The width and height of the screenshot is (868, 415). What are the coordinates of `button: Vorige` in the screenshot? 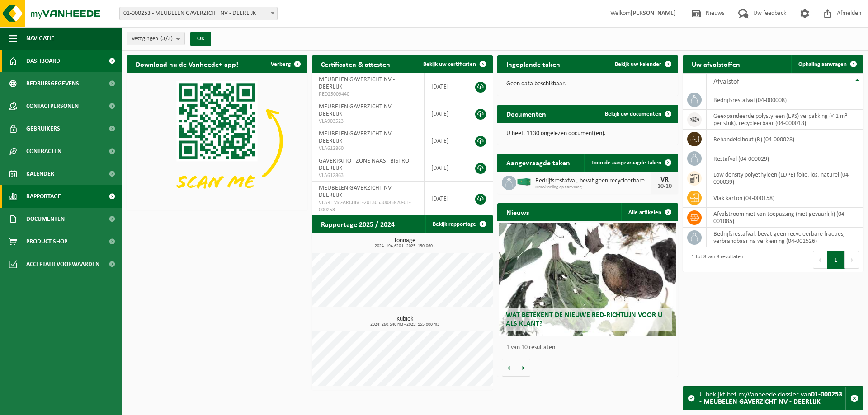 It's located at (509, 368).